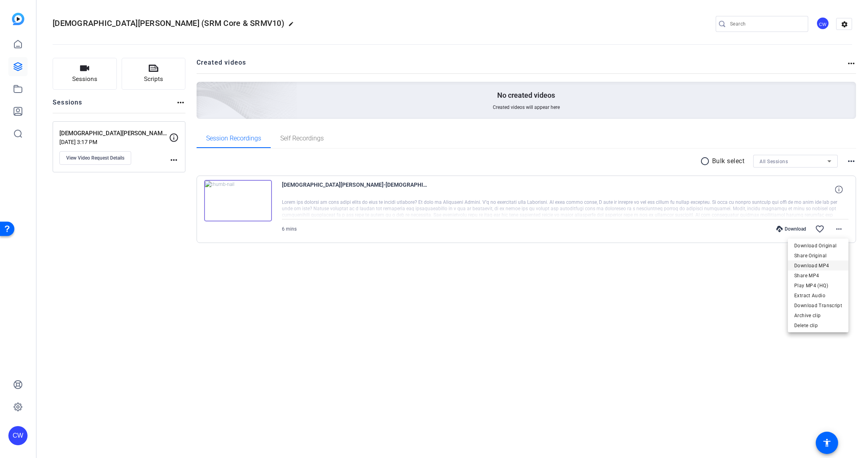  I want to click on span: Download Original, so click(818, 246).